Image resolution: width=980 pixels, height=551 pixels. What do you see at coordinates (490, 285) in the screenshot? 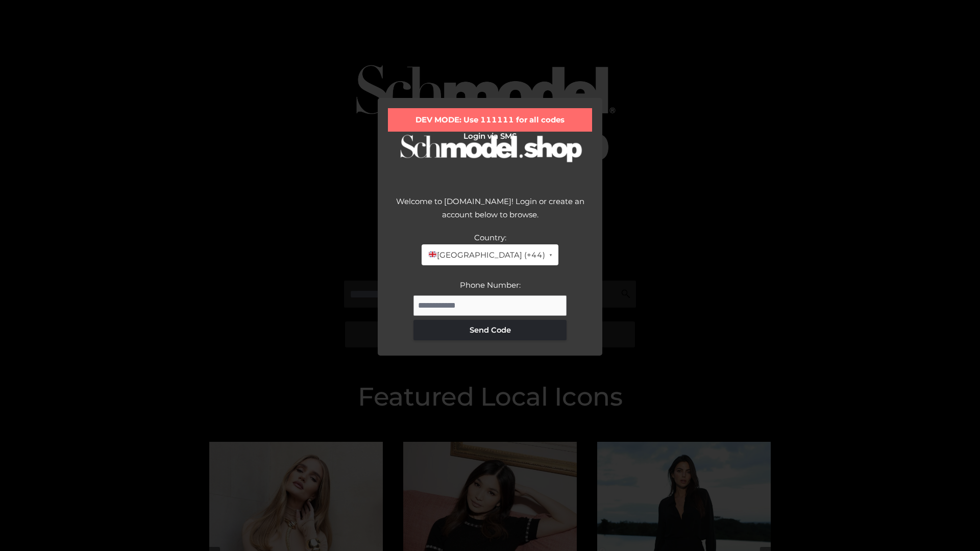
I see `label: Phone Number:` at bounding box center [490, 285].